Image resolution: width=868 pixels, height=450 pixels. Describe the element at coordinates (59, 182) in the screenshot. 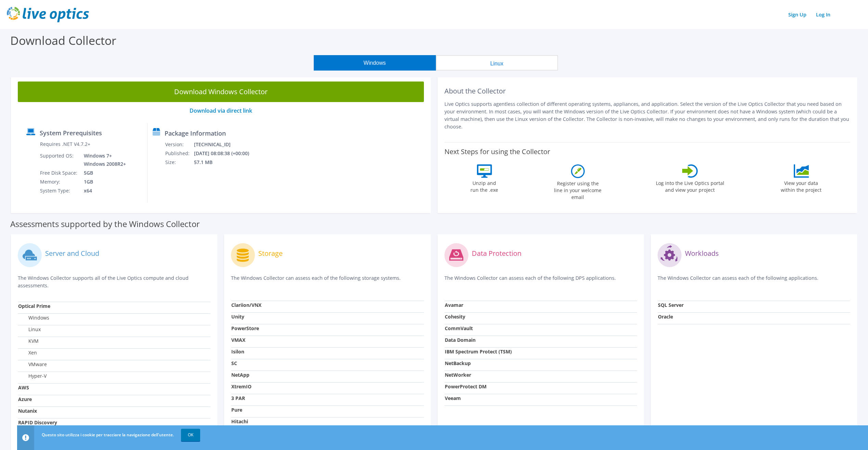

I see `td: Memory:` at that location.